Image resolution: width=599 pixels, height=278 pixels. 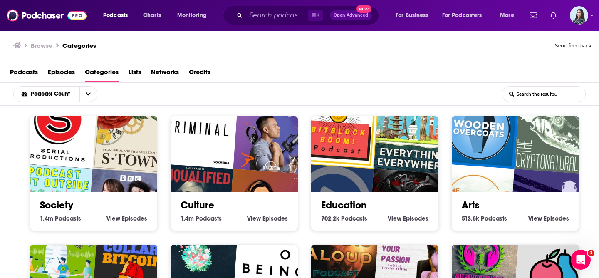 What do you see at coordinates (591, 253) in the screenshot?
I see `span: 1` at bounding box center [591, 253].